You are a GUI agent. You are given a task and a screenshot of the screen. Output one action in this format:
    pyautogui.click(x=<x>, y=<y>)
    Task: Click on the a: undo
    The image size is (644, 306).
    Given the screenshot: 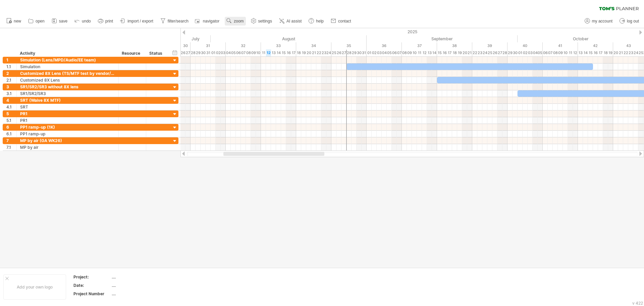 What is the action you would take?
    pyautogui.click(x=83, y=21)
    